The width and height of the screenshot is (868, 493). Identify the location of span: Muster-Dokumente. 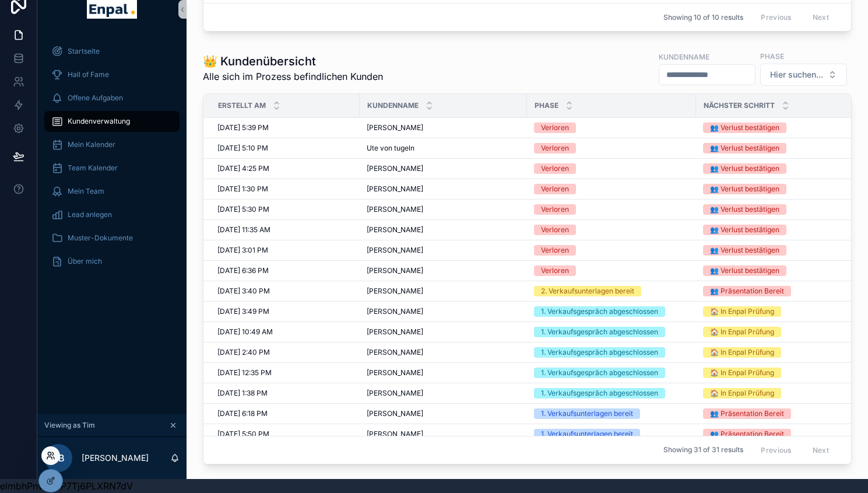
(100, 238).